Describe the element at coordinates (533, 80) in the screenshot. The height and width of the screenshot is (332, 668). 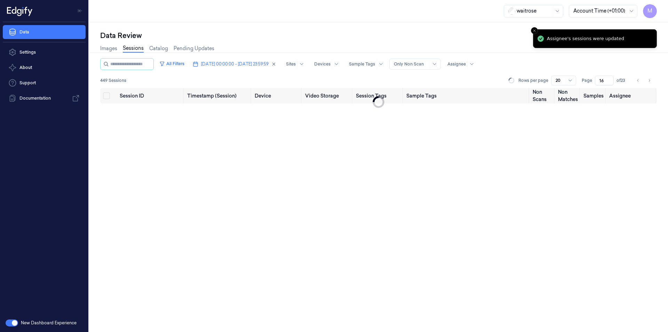
I see `p: Rows per page` at that location.